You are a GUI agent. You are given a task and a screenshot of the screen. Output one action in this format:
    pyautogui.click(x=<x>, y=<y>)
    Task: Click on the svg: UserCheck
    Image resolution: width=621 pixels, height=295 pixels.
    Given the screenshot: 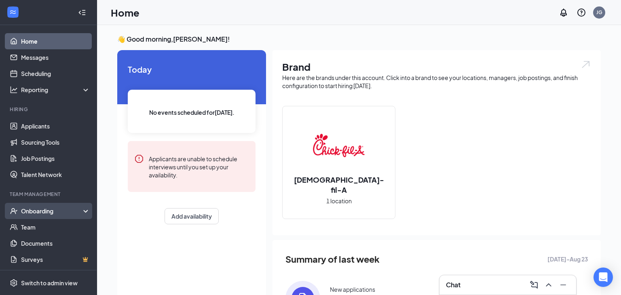 What is the action you would take?
    pyautogui.click(x=14, y=211)
    